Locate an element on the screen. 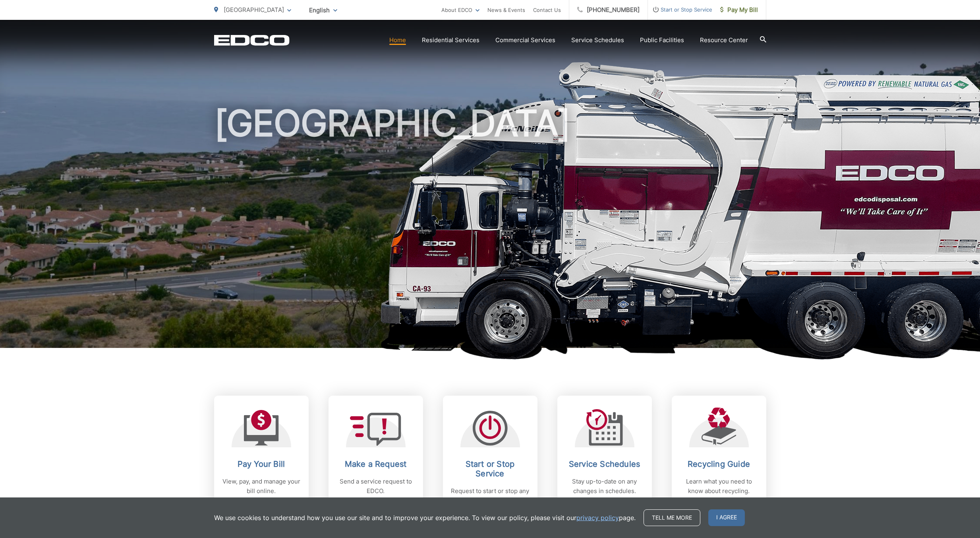 The image size is (980, 538). h2: Service Schedules is located at coordinates (605, 464).